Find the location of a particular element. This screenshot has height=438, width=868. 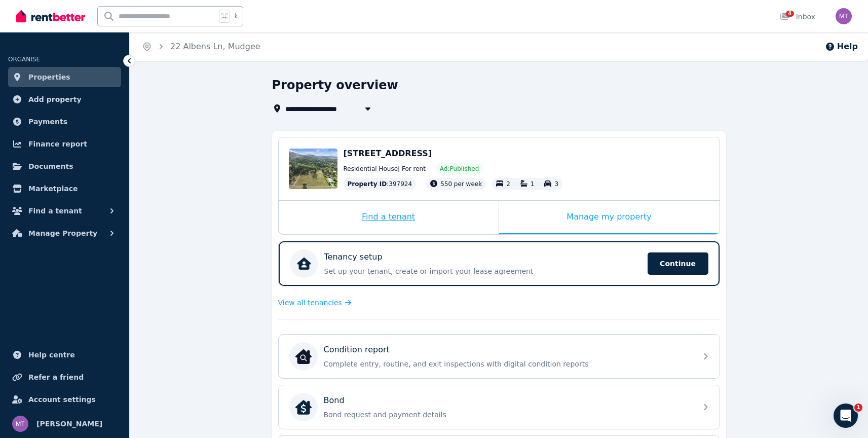

a: Finance report is located at coordinates (64, 144).